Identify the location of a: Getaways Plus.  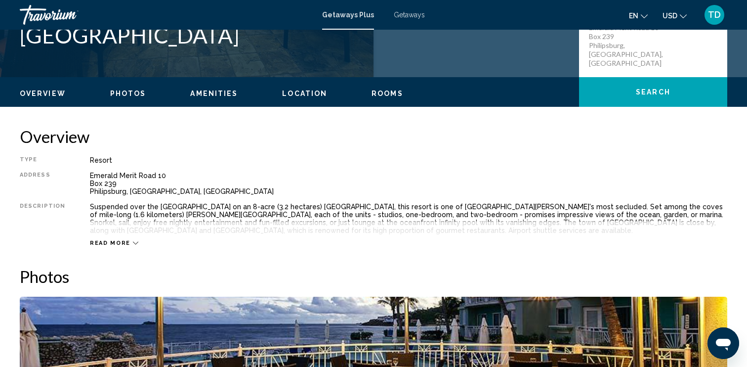
(348, 15).